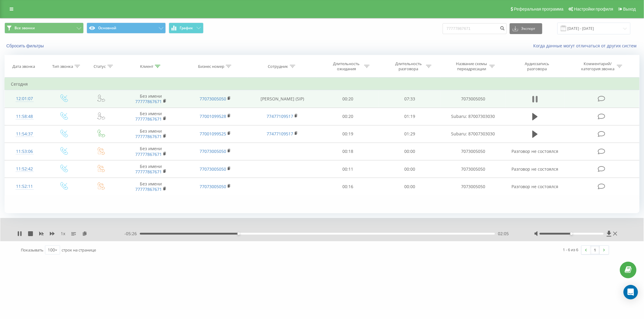  What do you see at coordinates (474, 29) in the screenshot?
I see `input: Поиск по номеру` at bounding box center [474, 29].